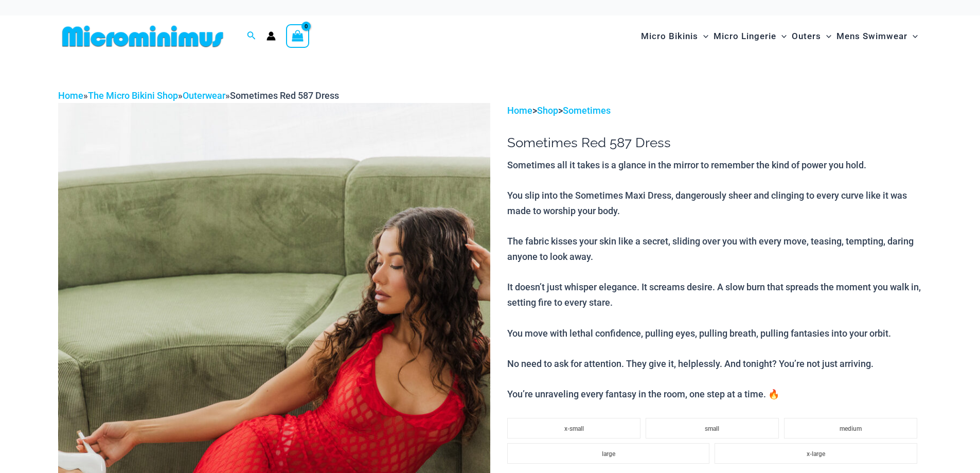 This screenshot has width=980, height=473. I want to click on li: x-large, so click(815, 453).